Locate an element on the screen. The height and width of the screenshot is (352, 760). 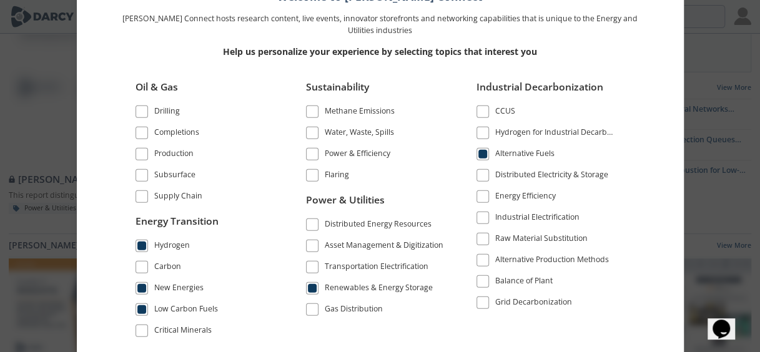
div: Production is located at coordinates (174, 155).